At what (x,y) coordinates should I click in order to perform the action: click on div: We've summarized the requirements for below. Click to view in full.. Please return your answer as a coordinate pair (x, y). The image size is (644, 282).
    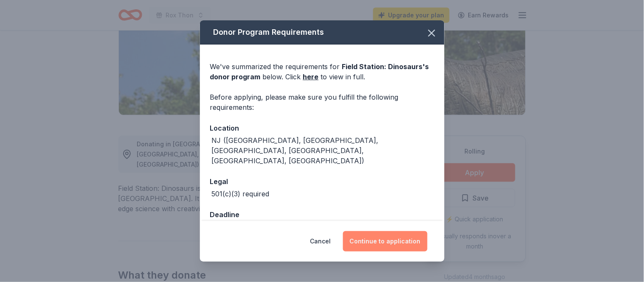
    Looking at the image, I should click on (323, 71).